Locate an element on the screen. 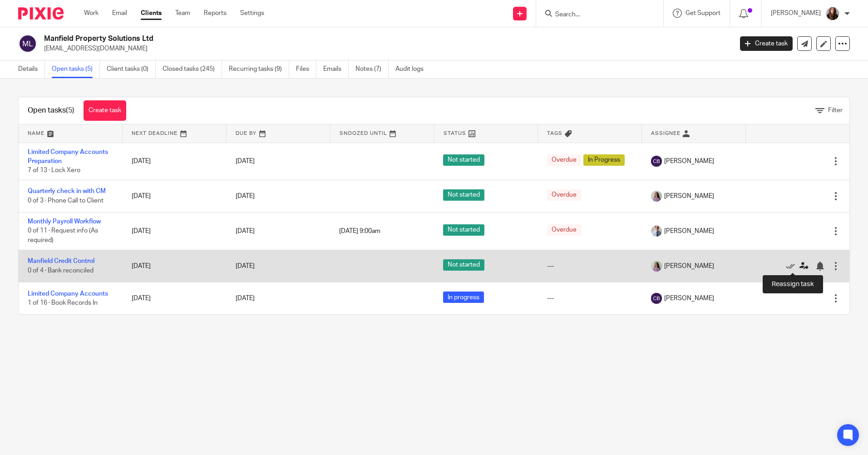 Image resolution: width=868 pixels, height=455 pixels. img: Pixie is located at coordinates (41, 13).